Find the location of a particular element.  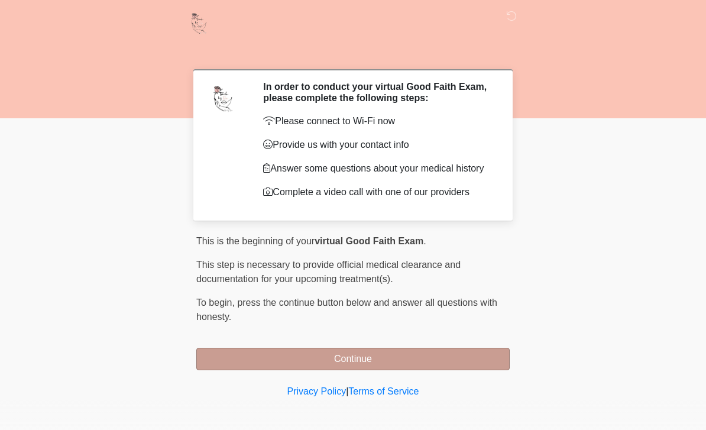

h2: In order to conduct your virtual Good Faith Exam, please complete the following steps: is located at coordinates (377, 92).